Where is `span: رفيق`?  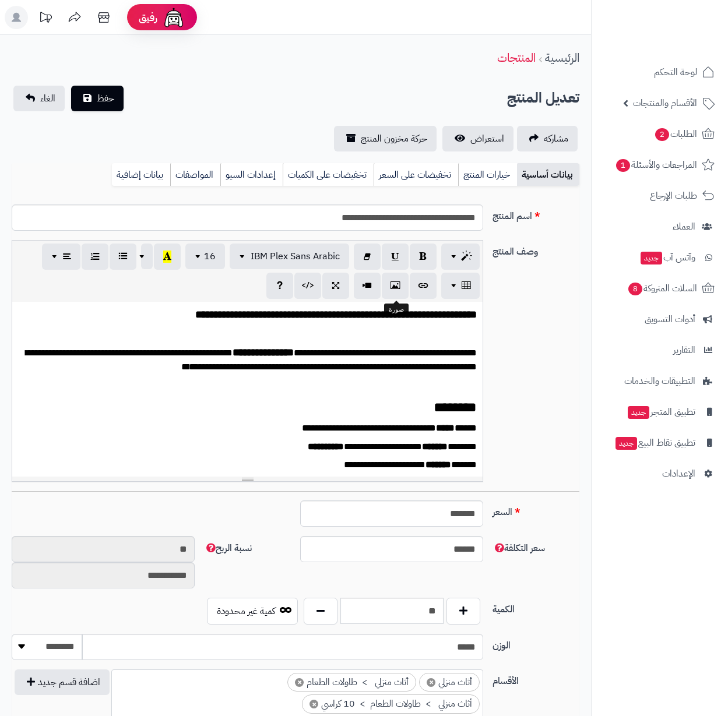
span: رفيق is located at coordinates (148, 17).